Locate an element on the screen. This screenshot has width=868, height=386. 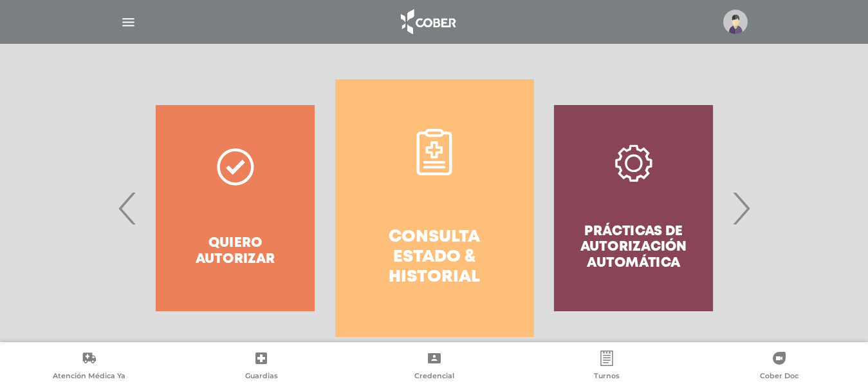
span: Guardias is located at coordinates (261, 377).